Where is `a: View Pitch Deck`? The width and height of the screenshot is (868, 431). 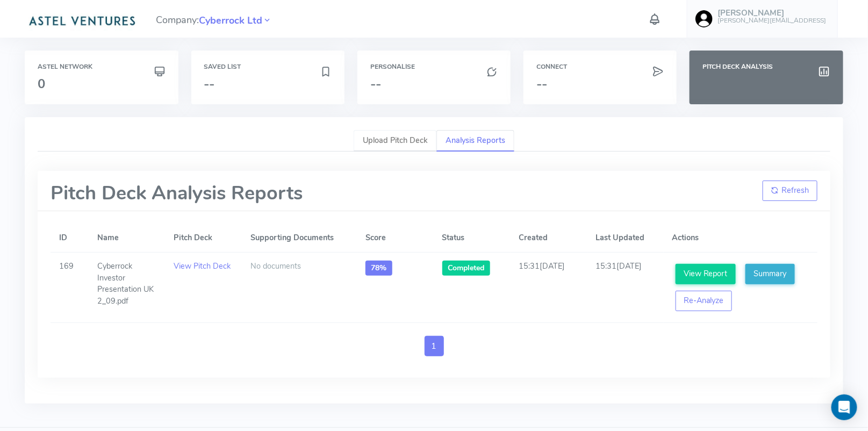 a: View Pitch Deck is located at coordinates (203, 266).